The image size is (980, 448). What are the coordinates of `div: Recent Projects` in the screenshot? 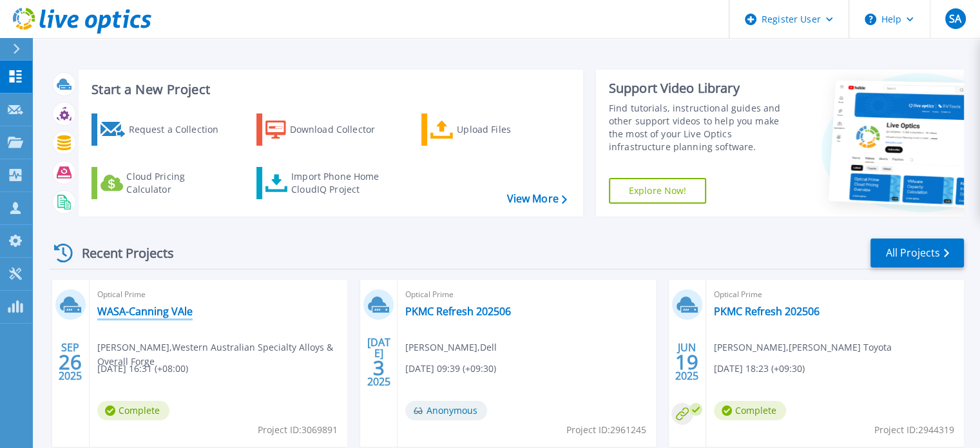 It's located at (121, 252).